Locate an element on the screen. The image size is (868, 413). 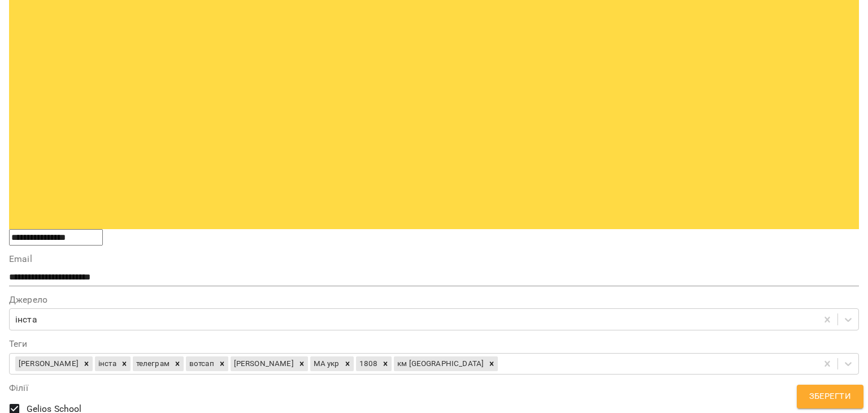
span: Зберегти is located at coordinates (830, 396).